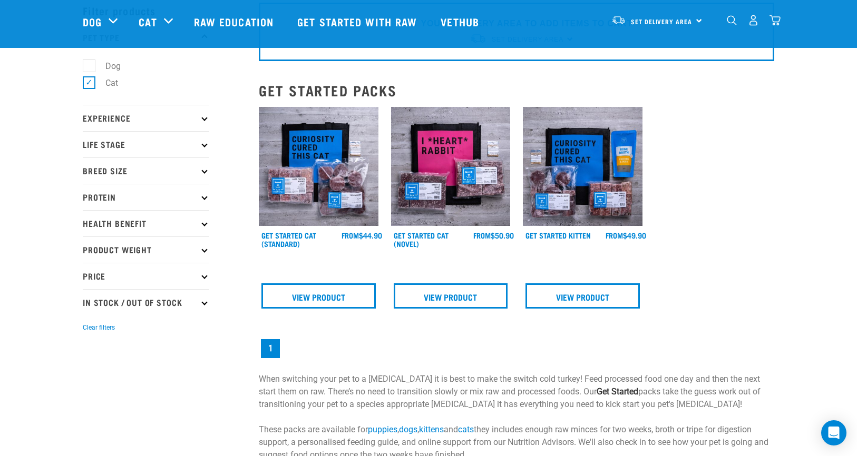 Image resolution: width=857 pixels, height=456 pixels. What do you see at coordinates (289, 239) in the screenshot?
I see `a: Get Started Cat (Standard)` at bounding box center [289, 239].